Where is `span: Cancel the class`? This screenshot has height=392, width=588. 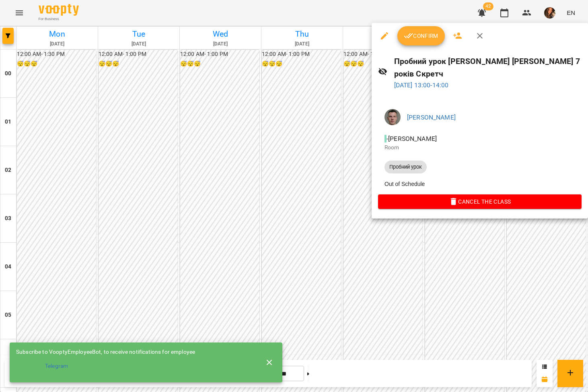 span: Cancel the class is located at coordinates (480, 202).